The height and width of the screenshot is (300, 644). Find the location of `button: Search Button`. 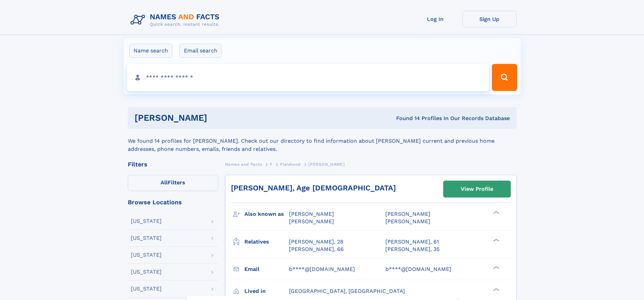

button: Search Button is located at coordinates (504, 78).